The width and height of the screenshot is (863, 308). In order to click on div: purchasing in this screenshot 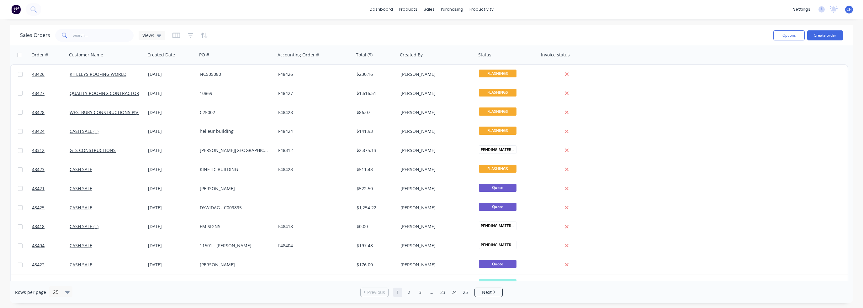, I will do `click(452, 9)`.